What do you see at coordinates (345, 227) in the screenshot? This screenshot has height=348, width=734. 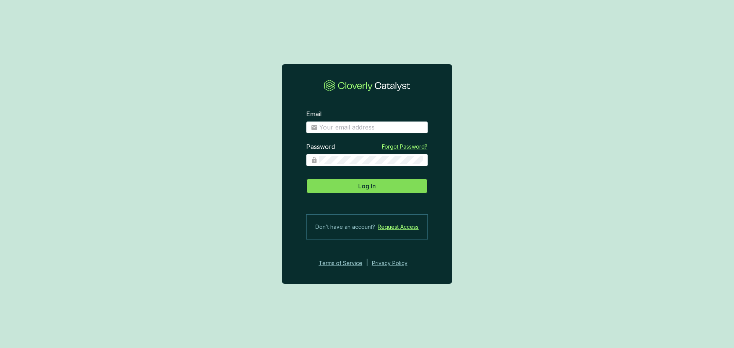 I see `span: Don’t have an account?` at bounding box center [345, 227].